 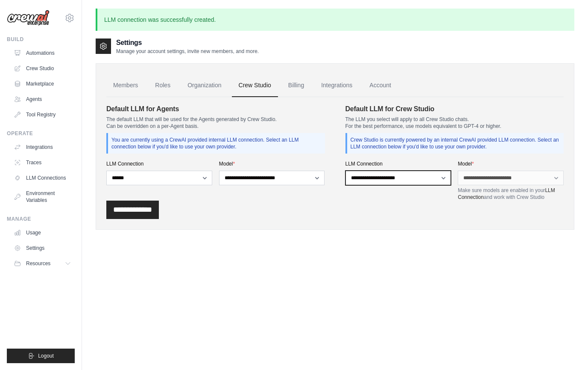 I want to click on button: Resources, so click(x=42, y=263).